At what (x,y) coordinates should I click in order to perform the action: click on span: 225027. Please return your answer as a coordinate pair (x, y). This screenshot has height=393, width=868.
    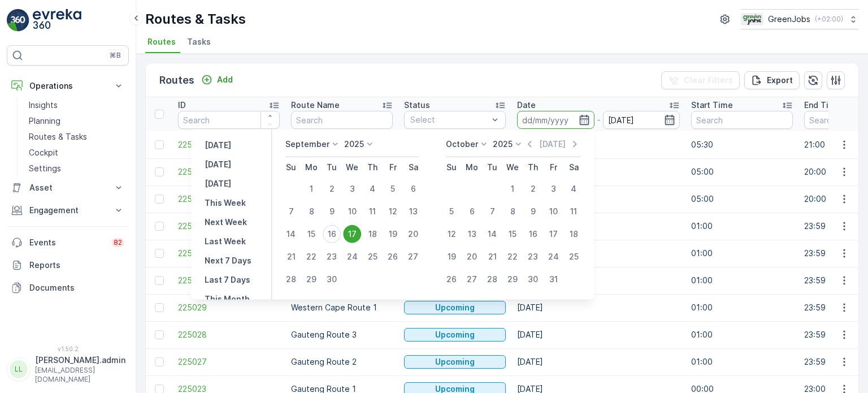
    Looking at the image, I should click on (229, 362).